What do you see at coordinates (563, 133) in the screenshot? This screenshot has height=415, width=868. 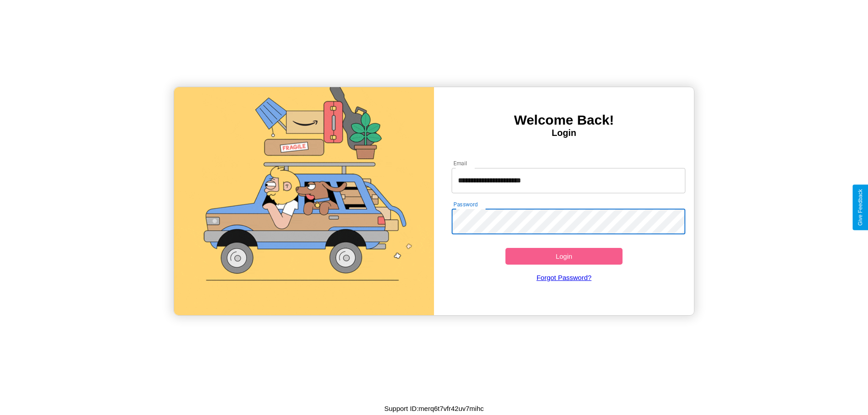 I see `h4: Login` at bounding box center [563, 133].